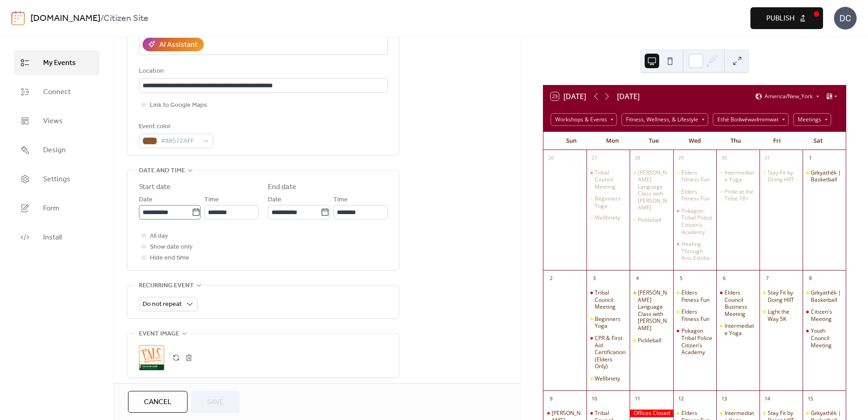 This screenshot has width=868, height=420. What do you see at coordinates (57, 208) in the screenshot?
I see `a: Form` at bounding box center [57, 208].